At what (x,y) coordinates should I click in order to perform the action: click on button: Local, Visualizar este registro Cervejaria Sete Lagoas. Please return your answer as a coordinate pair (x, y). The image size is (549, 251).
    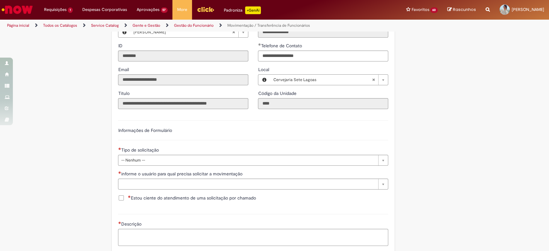
    Looking at the image, I should click on (264, 80).